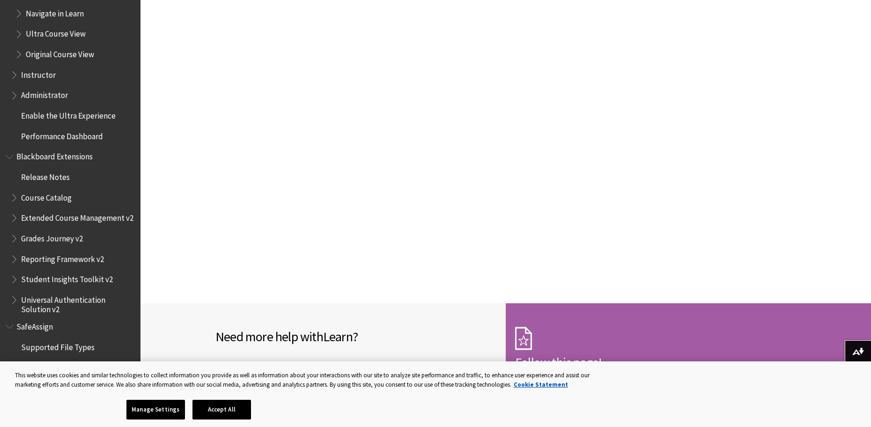  Describe the element at coordinates (60, 52) in the screenshot. I see `span: Original Course View` at that location.